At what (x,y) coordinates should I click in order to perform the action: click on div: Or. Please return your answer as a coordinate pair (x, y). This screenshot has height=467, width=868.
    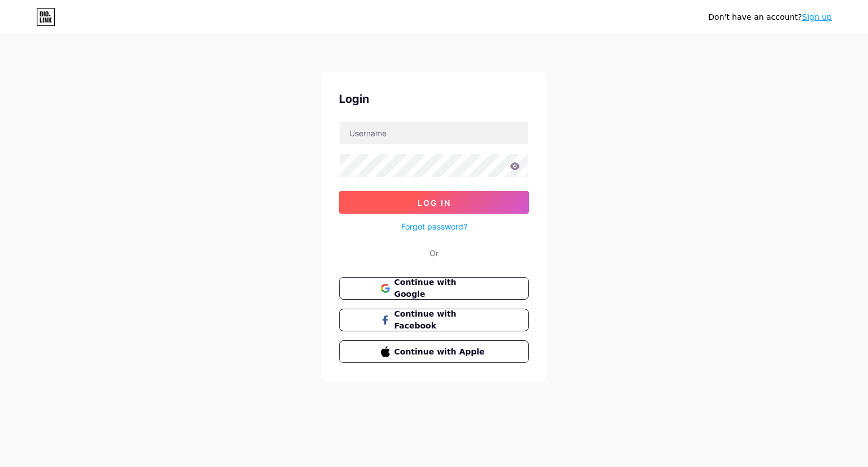
    Looking at the image, I should click on (434, 253).